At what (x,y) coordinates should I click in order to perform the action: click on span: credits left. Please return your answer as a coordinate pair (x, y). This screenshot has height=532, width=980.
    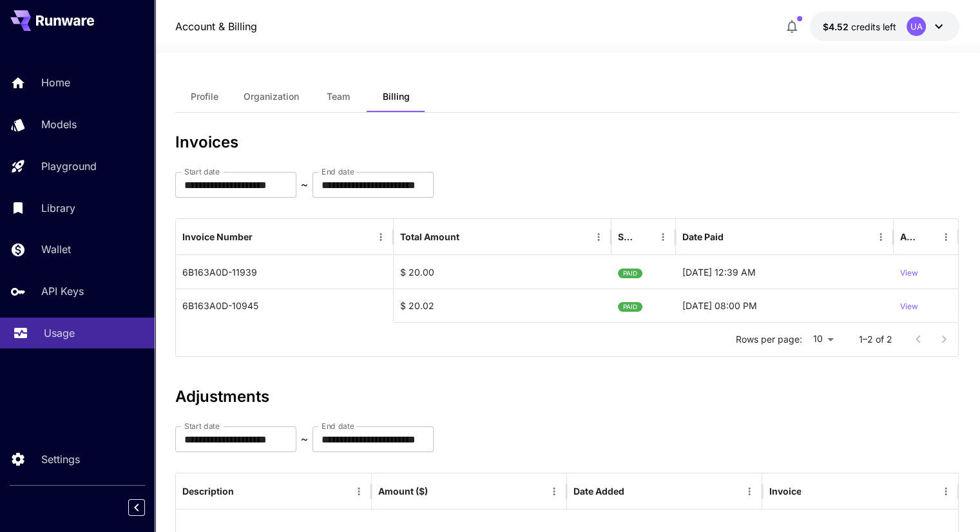
    Looking at the image, I should click on (874, 27).